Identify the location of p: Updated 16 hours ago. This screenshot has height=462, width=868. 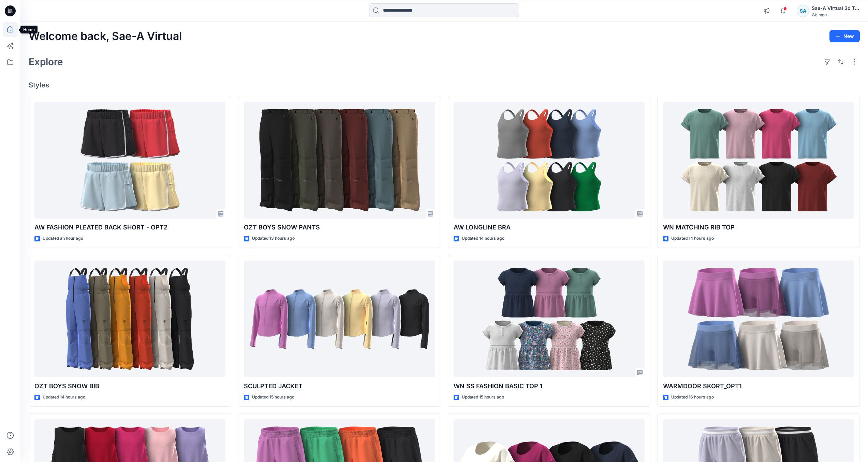
(692, 397).